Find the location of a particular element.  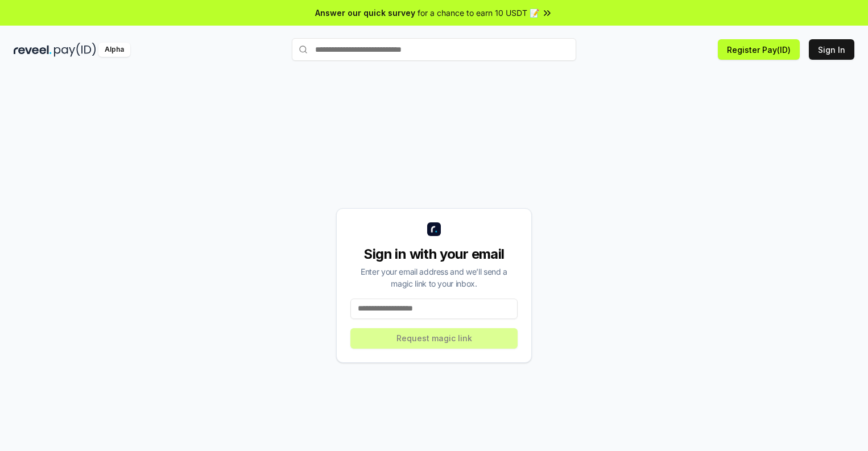

div: Sign in with your email is located at coordinates (434, 254).